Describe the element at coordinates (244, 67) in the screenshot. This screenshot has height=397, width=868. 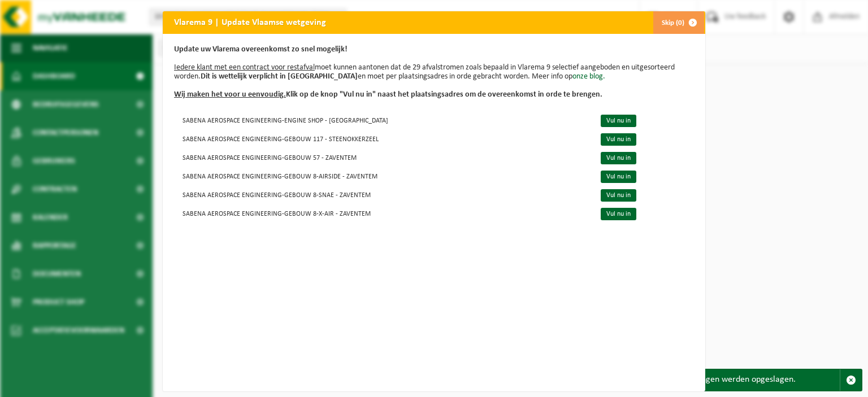
I see `u: Iedere klant met een contract voor restafval` at that location.